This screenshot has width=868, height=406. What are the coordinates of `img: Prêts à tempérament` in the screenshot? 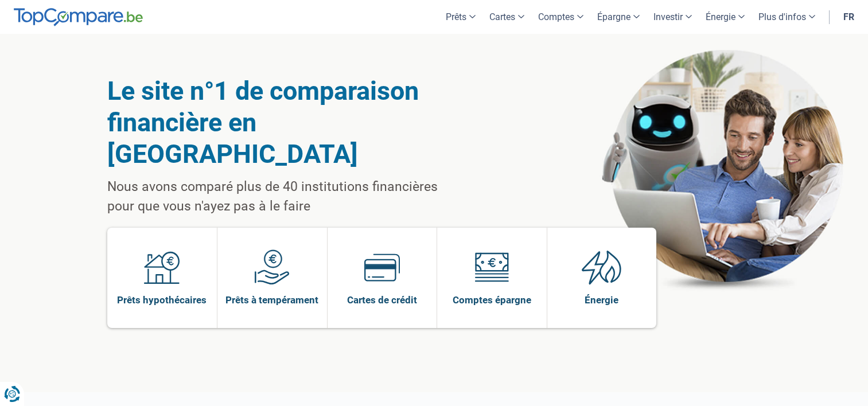 It's located at (272, 267).